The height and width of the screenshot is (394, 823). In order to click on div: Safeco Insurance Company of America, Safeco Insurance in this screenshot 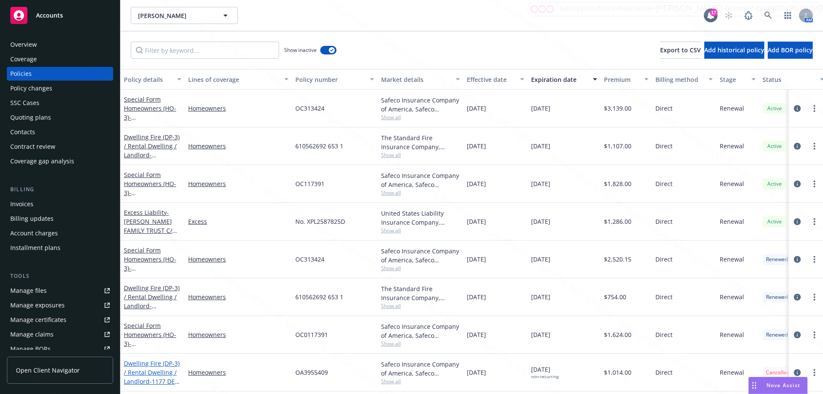, I will do `click(420, 105)`.